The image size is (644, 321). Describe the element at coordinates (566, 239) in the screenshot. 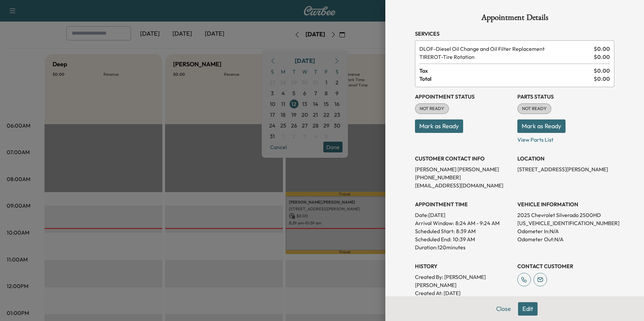

I see `p: Odometer Out: N/A` at that location.